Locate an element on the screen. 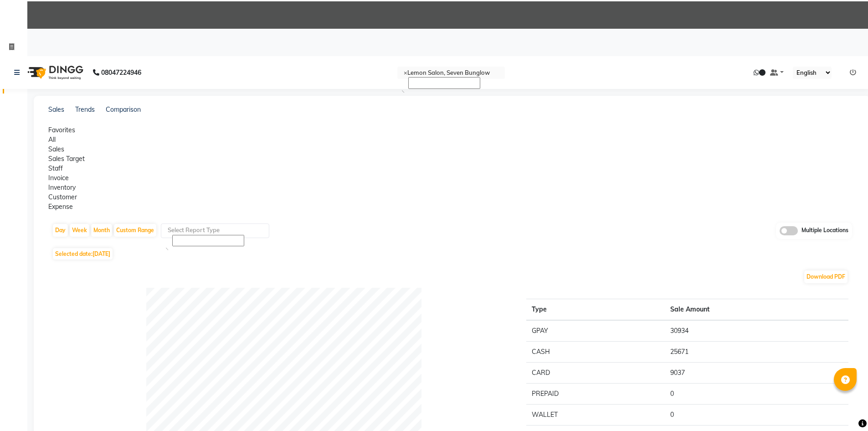 This screenshot has height=431, width=868. td: PREPAID is located at coordinates (595, 394).